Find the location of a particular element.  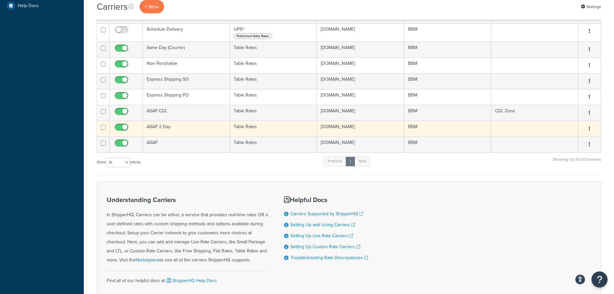

h1: Carriers is located at coordinates (112, 6).